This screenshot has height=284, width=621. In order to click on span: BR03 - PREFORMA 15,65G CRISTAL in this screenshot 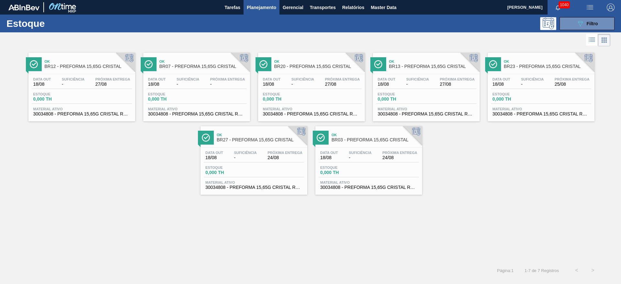, I will do `click(375, 140)`.